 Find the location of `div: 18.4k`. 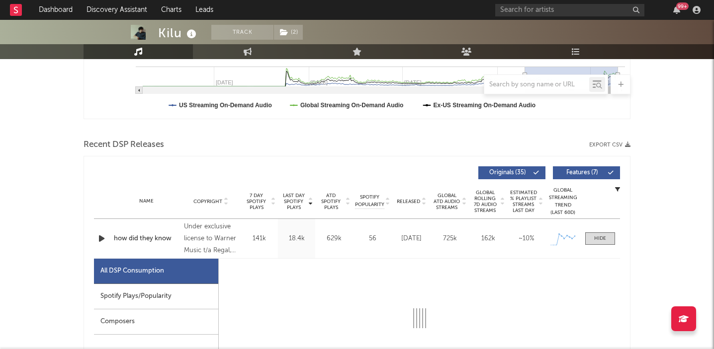

div: 18.4k is located at coordinates (296, 239).